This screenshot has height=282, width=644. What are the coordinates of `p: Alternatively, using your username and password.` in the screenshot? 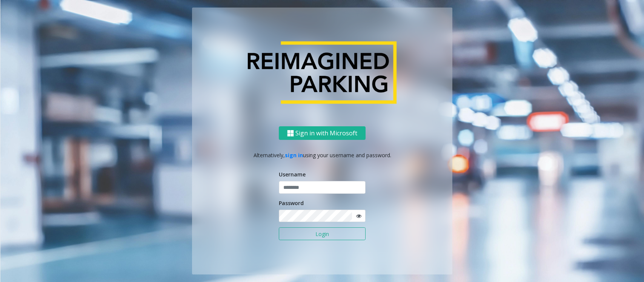 It's located at (322, 155).